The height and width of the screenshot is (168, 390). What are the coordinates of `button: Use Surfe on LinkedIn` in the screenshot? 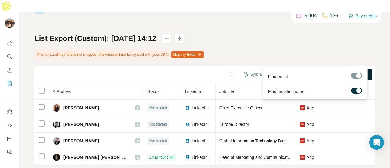 It's located at (10, 112).